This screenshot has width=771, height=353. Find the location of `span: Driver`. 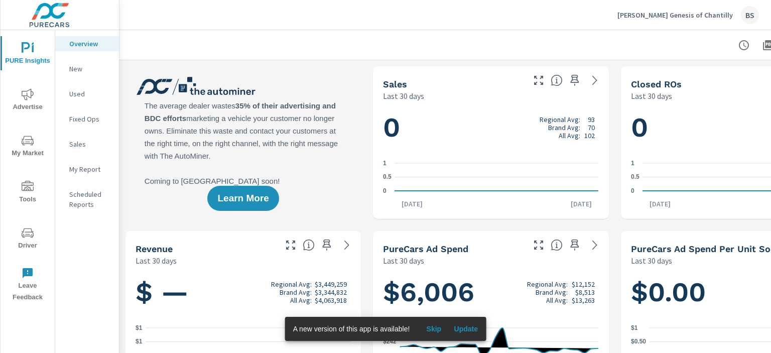

span: Driver is located at coordinates (28, 239).